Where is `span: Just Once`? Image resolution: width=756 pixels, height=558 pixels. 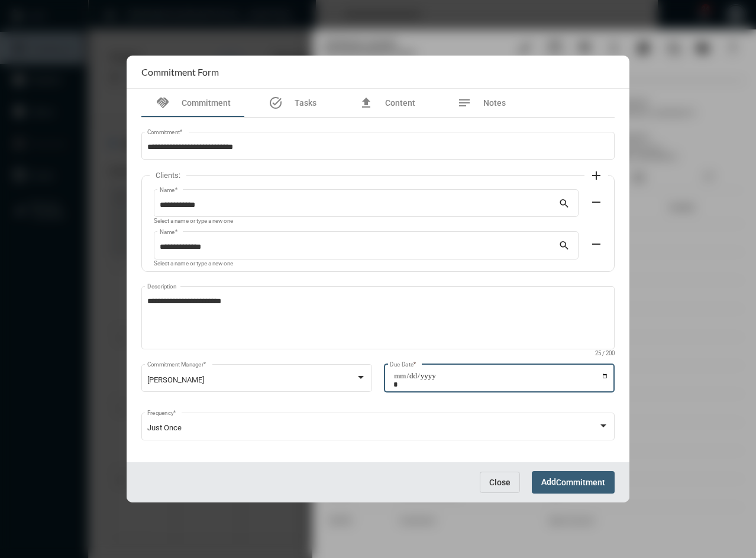
span: Just Once is located at coordinates (165, 428).